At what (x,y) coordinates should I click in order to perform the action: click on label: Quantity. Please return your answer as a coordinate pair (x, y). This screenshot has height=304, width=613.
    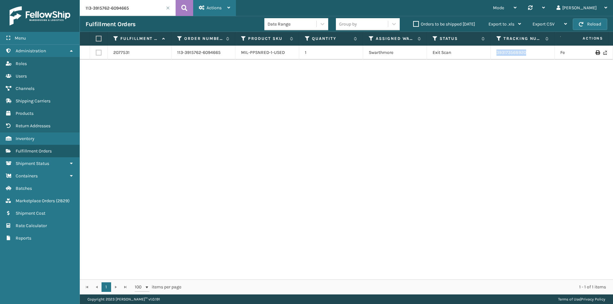
    Looking at the image, I should click on (331, 39).